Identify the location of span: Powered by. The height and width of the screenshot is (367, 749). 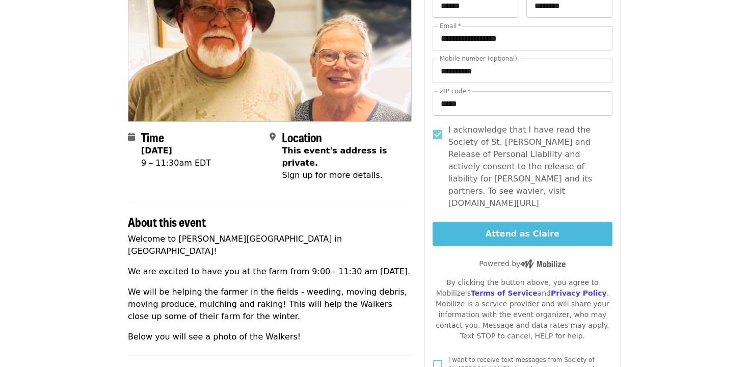
(522, 263).